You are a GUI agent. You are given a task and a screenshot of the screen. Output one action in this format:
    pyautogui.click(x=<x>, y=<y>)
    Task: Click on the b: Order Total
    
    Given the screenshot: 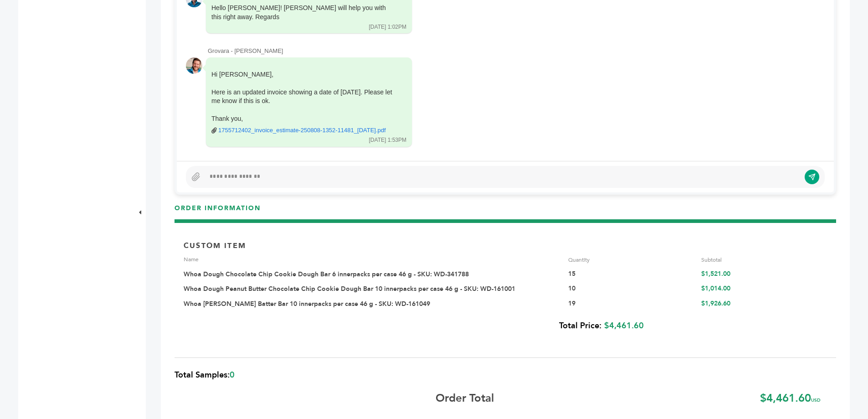 What is the action you would take?
    pyautogui.click(x=465, y=399)
    